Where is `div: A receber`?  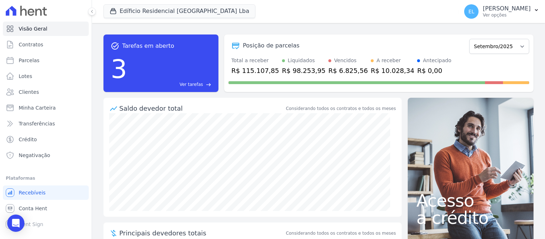
div: A receber is located at coordinates (389, 60).